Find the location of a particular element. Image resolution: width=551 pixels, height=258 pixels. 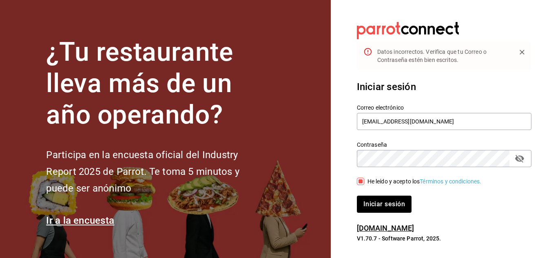

font: He leído y acepto los is located at coordinates (393, 181).